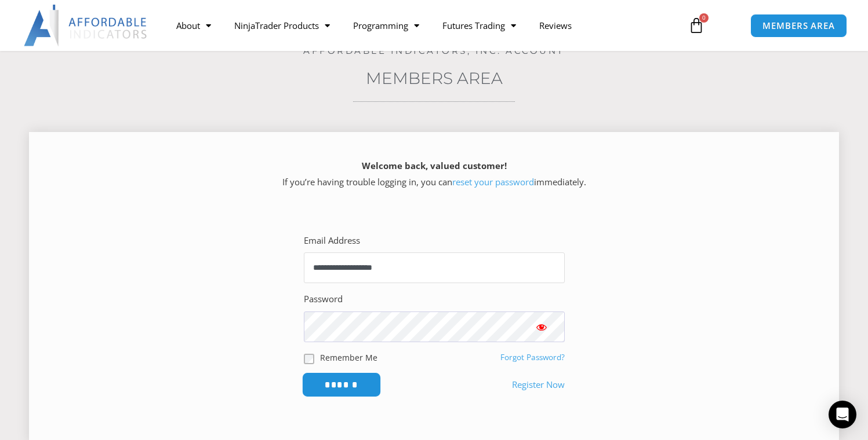  What do you see at coordinates (541, 327) in the screenshot?
I see `button: Show password` at bounding box center [541, 327].